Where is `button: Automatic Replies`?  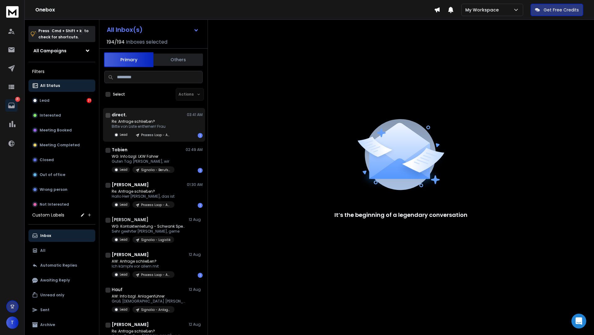
button: Automatic Replies is located at coordinates (62, 266).